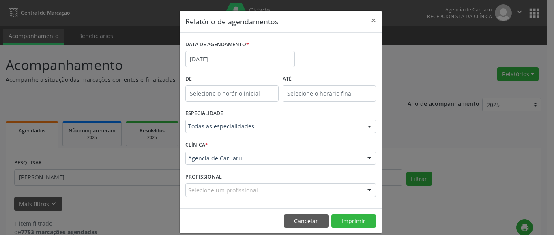  Describe the element at coordinates (232, 94) in the screenshot. I see `input: Selecione o horário inicial` at that location.